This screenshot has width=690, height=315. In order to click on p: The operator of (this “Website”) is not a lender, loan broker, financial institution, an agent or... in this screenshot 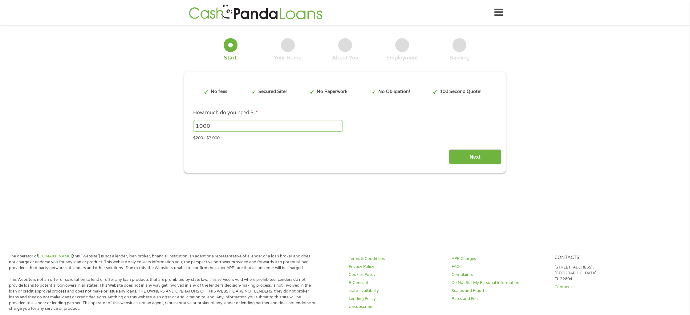, I will do `click(163, 262)`.